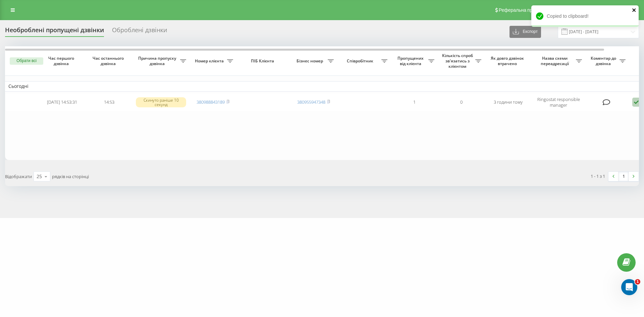 This screenshot has height=317, width=644. I want to click on span: Час останнього дзвінка, so click(109, 61).